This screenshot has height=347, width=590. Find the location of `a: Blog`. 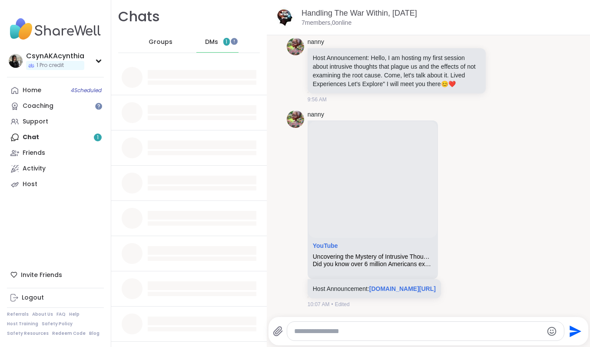

a: Blog is located at coordinates (94, 333).